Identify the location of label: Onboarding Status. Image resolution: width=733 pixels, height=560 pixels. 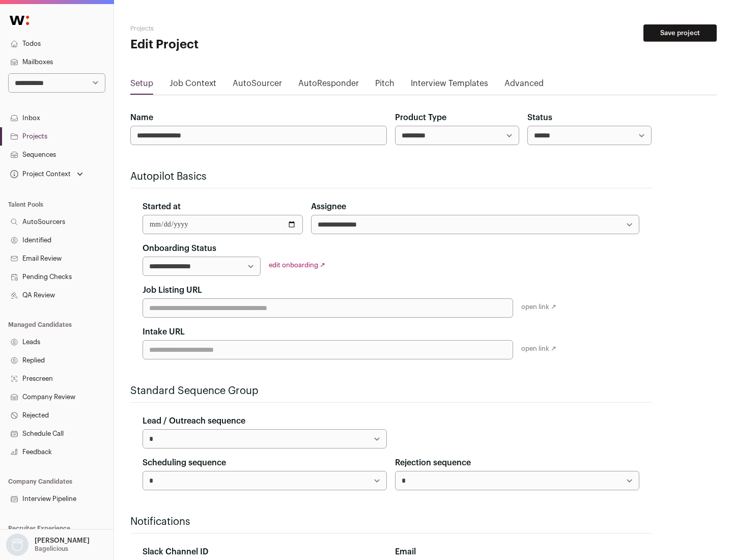
(179, 248).